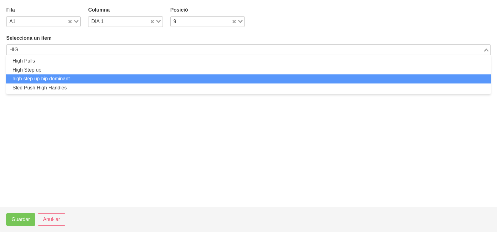 The image size is (497, 232). Describe the element at coordinates (43, 10) in the screenshot. I see `label: Fila` at that location.